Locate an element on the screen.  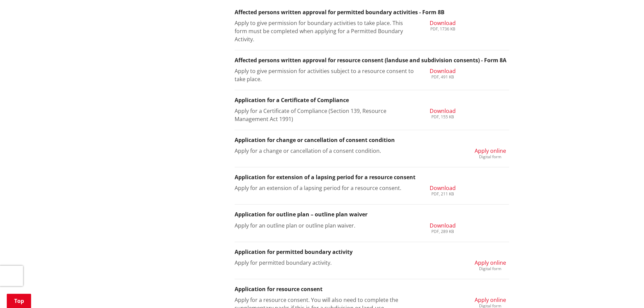
div: PDF, 155 KB is located at coordinates (443, 117).